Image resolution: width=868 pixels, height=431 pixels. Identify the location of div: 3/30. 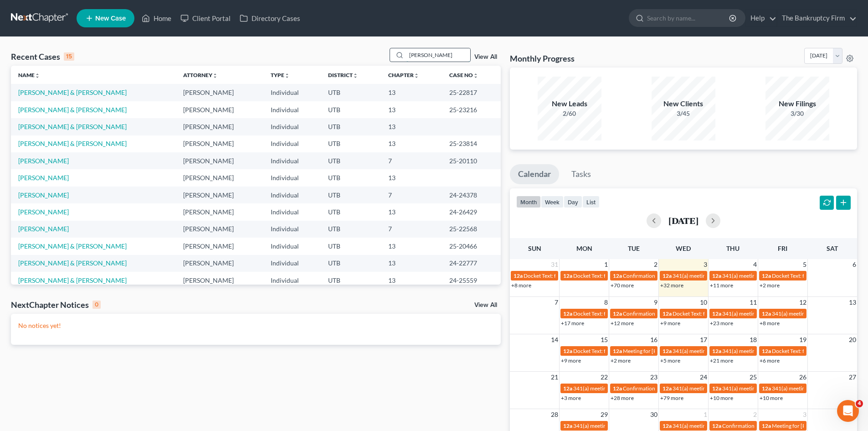
(798, 113).